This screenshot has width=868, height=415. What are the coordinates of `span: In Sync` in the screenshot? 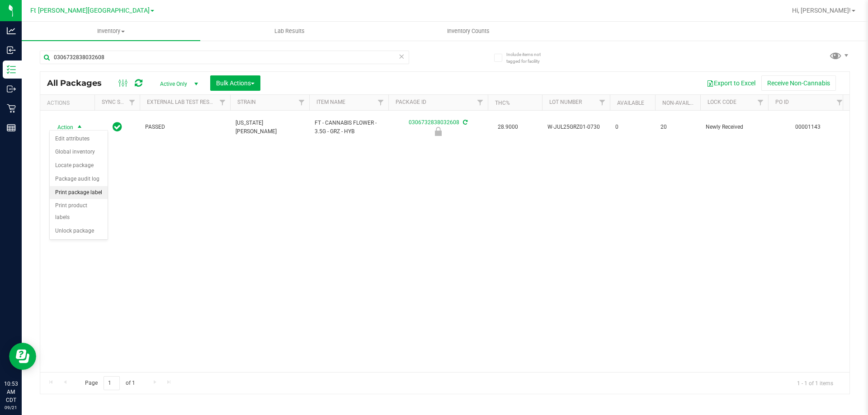 It's located at (117, 127).